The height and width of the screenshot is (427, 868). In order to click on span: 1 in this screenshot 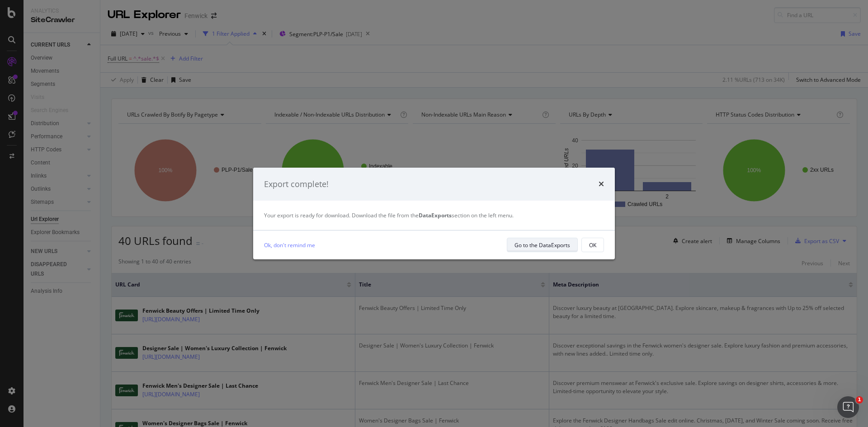, I will do `click(860, 400)`.